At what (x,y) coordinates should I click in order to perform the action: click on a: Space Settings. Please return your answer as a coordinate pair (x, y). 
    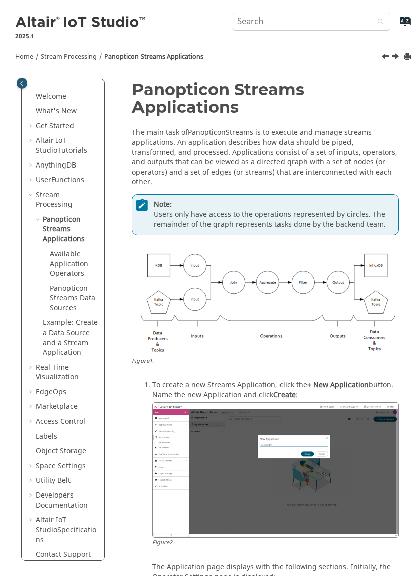
    Looking at the image, I should click on (60, 466).